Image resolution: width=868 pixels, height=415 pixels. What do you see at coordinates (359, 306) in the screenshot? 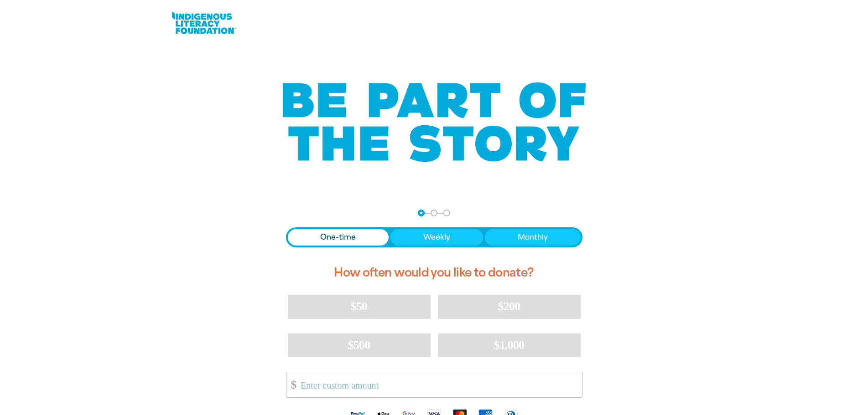
I see `span: $50` at bounding box center [359, 306].